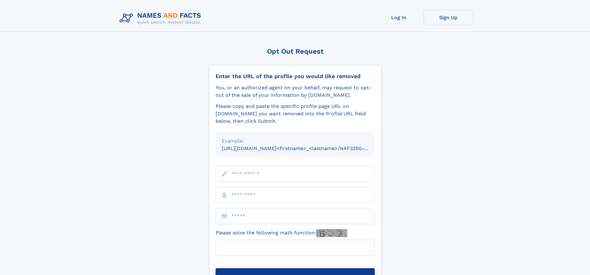 This screenshot has height=275, width=590. What do you see at coordinates (295, 91) in the screenshot?
I see `div: You, or an authorized agent on your behalf, may request to opt-out of the sale of your informatio...` at bounding box center [295, 91].